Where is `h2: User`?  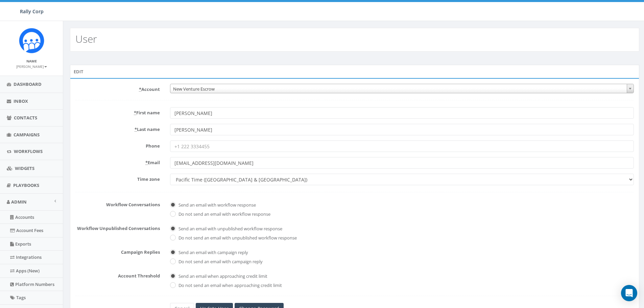 h2: User is located at coordinates (87, 39).